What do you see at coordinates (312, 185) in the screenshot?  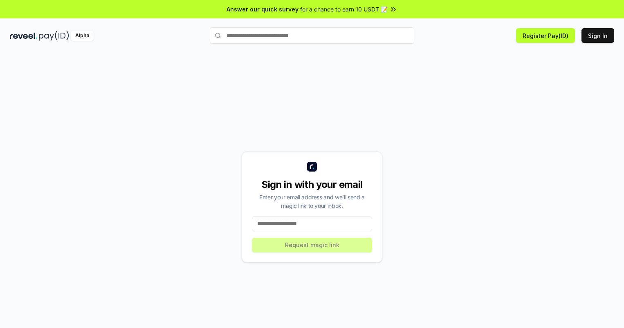 I see `div: Sign in with your email` at bounding box center [312, 185].